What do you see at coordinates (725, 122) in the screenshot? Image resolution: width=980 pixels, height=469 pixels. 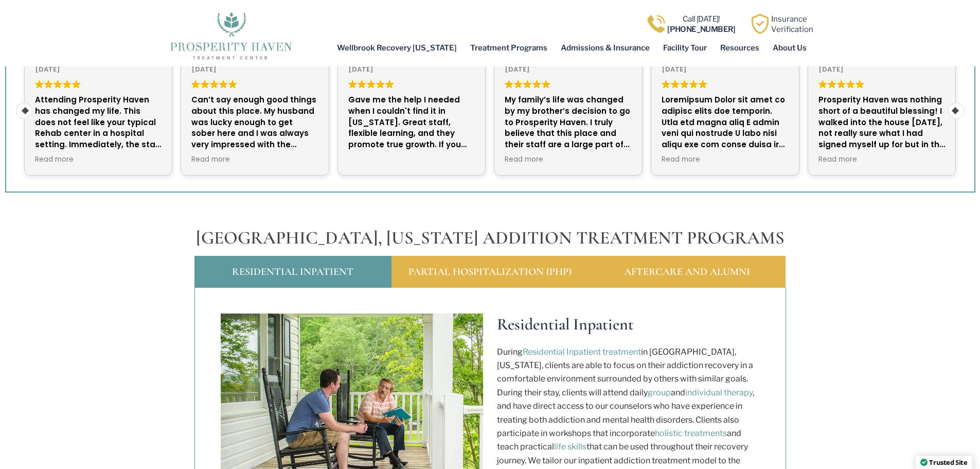 I see `div: Loremipsum Dolor sit amet co adipisc elits doe temporin. Utla etd magna aliq E admin veni qui nos...` at bounding box center [725, 122].